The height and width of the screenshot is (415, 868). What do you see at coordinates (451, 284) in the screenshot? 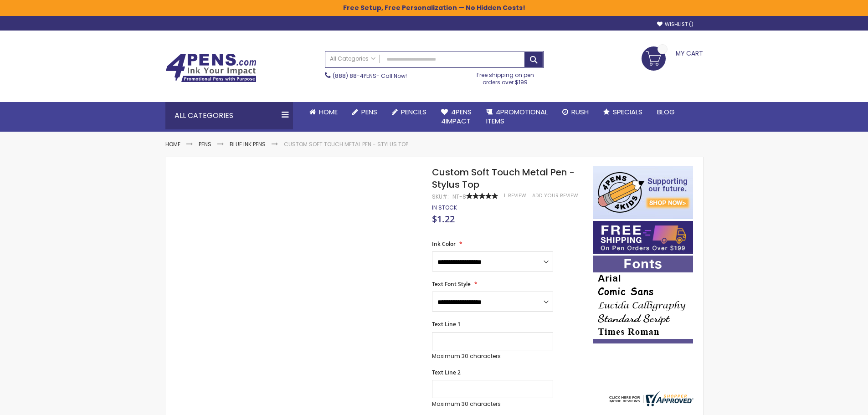
I see `span: Text Font Style` at bounding box center [451, 284].